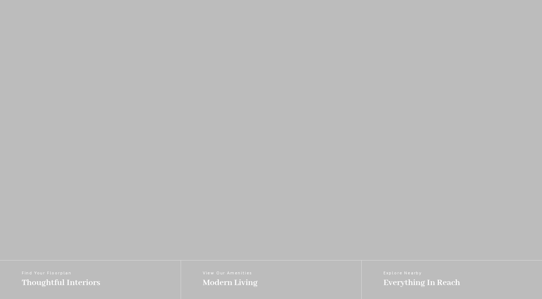 Image resolution: width=542 pixels, height=299 pixels. Describe the element at coordinates (422, 273) in the screenshot. I see `span: Explore Nearby` at that location.